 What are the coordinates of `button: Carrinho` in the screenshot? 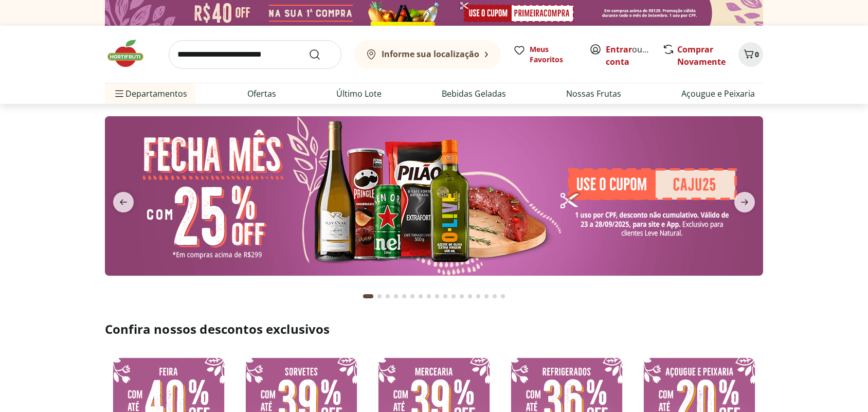 It's located at (751, 55).